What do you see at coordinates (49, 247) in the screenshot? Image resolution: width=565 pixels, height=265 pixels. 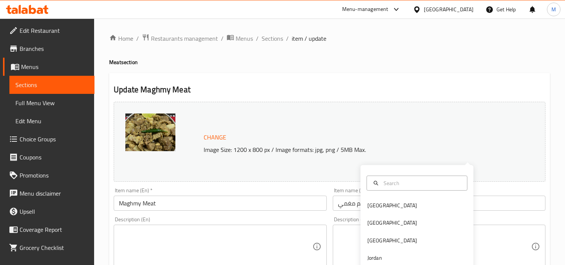 I see `a: Grocery Checklist` at bounding box center [49, 247].